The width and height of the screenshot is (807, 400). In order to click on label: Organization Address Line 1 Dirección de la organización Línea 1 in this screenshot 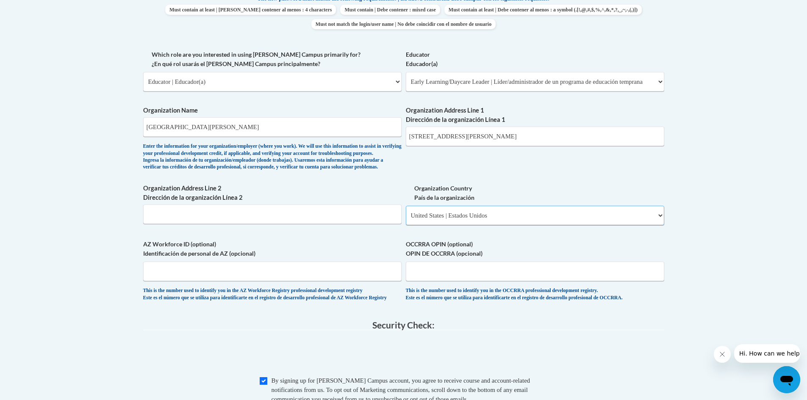, I will do `click(535, 115)`.